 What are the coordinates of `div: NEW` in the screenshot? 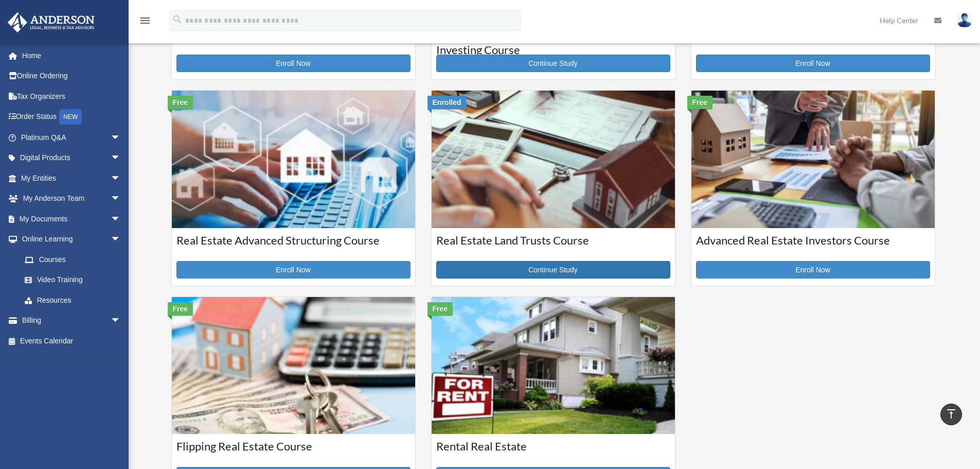 It's located at (70, 117).